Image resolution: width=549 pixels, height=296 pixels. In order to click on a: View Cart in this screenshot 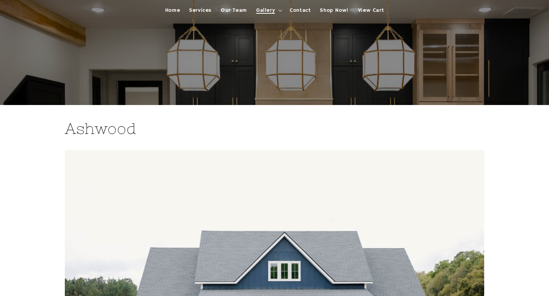, I will do `click(371, 10)`.